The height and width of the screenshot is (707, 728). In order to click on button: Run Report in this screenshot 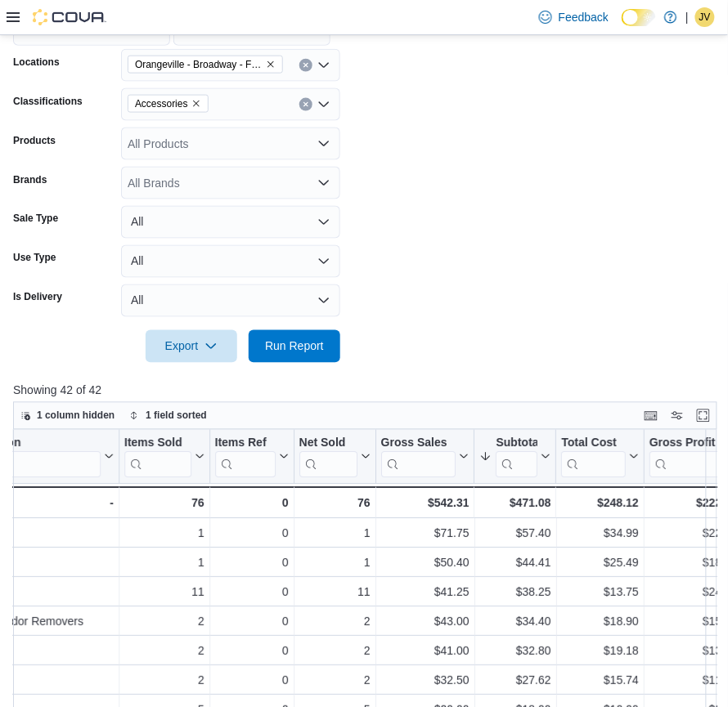, I will do `click(295, 347)`.